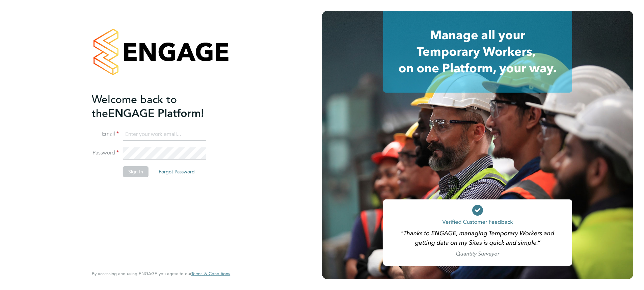 The image size is (644, 290). I want to click on input: Enter your work email..., so click(164, 134).